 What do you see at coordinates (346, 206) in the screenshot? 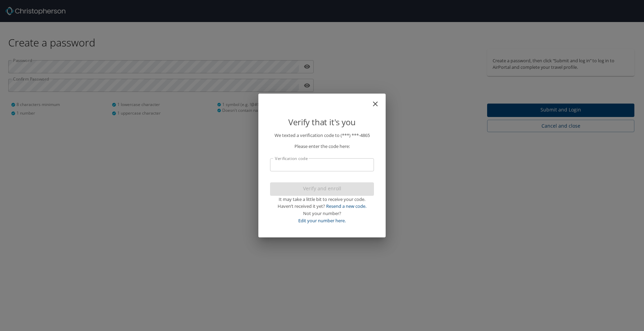
I see `a: Resend a new code.` at bounding box center [346, 206].